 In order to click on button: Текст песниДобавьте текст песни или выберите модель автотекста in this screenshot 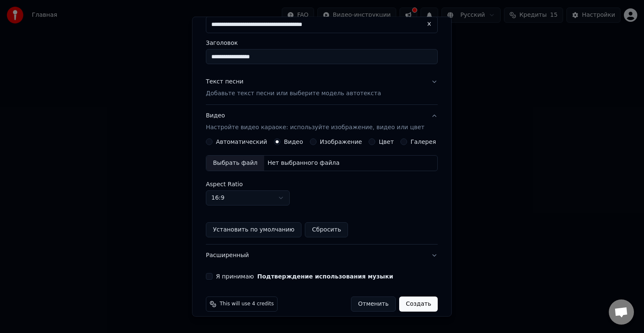, I will do `click(322, 88)`.